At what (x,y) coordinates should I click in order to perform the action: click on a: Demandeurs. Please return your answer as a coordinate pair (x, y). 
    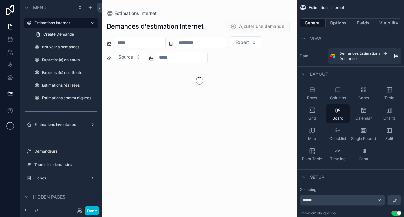
    Looking at the image, I should click on (65, 151).